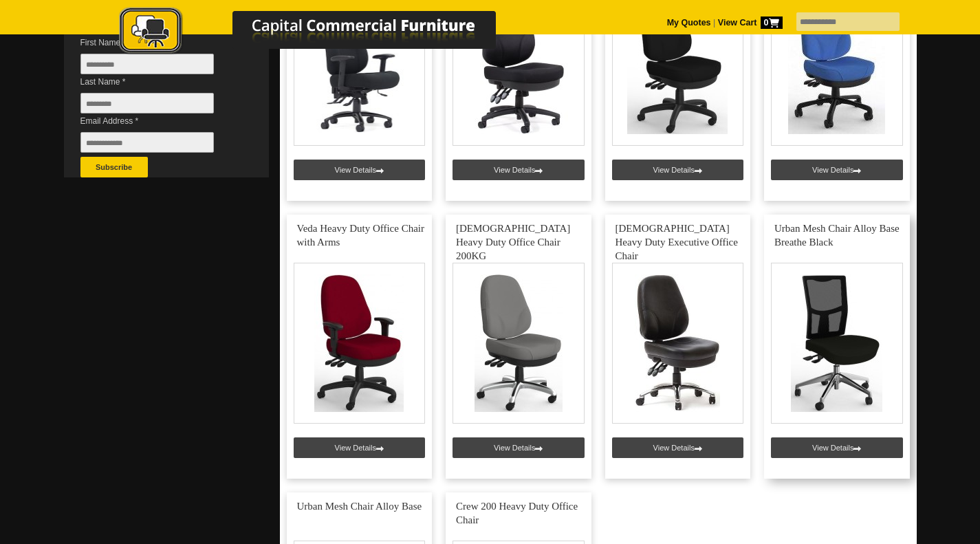 The width and height of the screenshot is (980, 544). What do you see at coordinates (157, 82) in the screenshot?
I see `span: Last Name *` at bounding box center [157, 82].